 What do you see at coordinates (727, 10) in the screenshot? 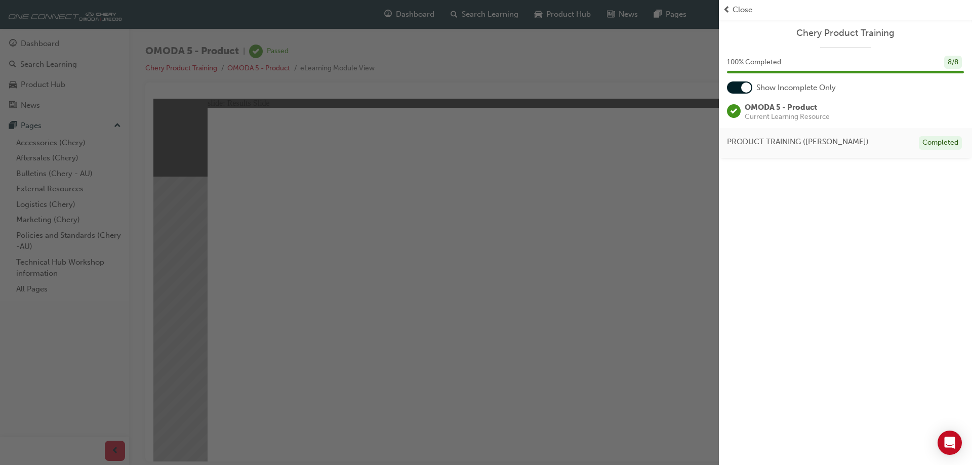
I see `span: prev-icon` at bounding box center [727, 10].